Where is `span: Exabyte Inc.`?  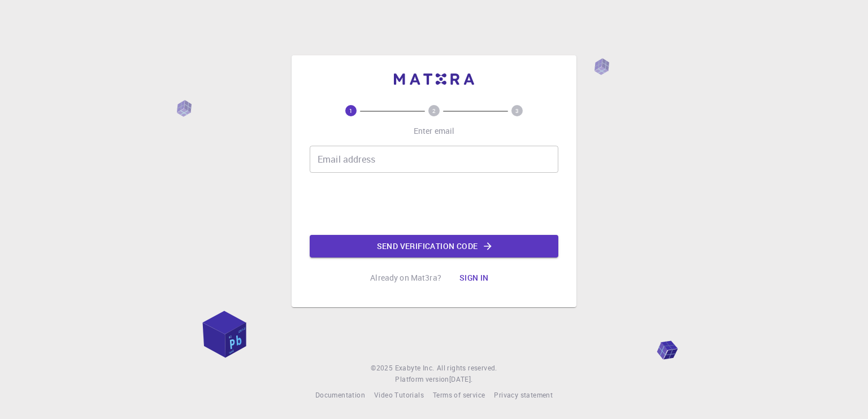 span: Exabyte Inc. is located at coordinates (415, 367).